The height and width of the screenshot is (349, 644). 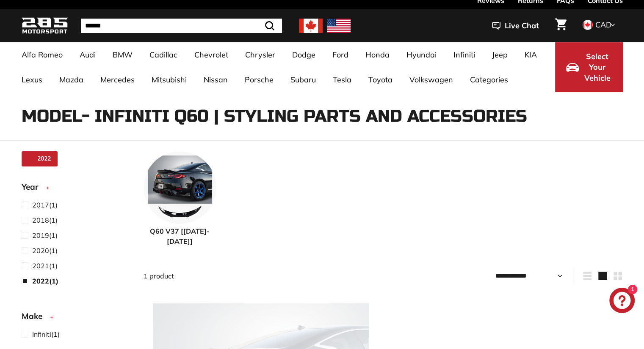 I want to click on a: Lexus, so click(x=32, y=80).